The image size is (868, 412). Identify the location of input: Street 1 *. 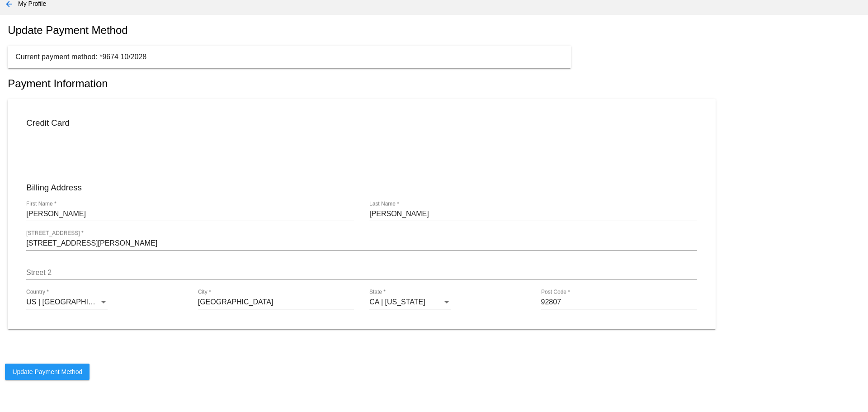
(361, 243).